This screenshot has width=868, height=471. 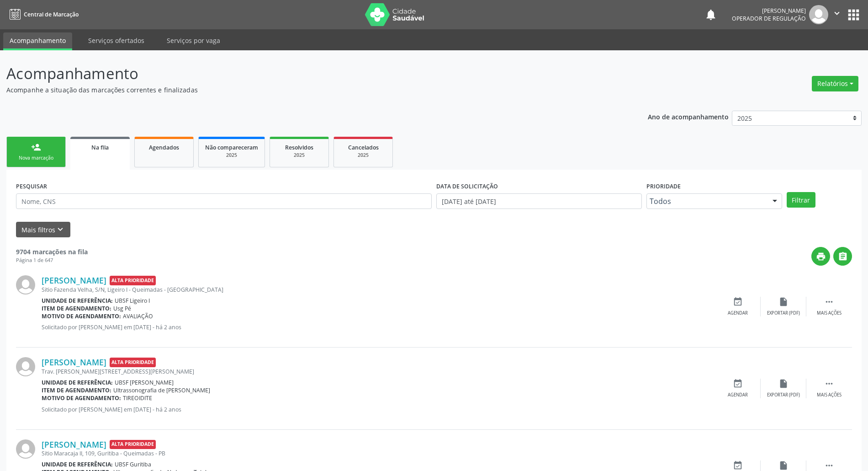 I want to click on div: person_add, so click(x=37, y=147).